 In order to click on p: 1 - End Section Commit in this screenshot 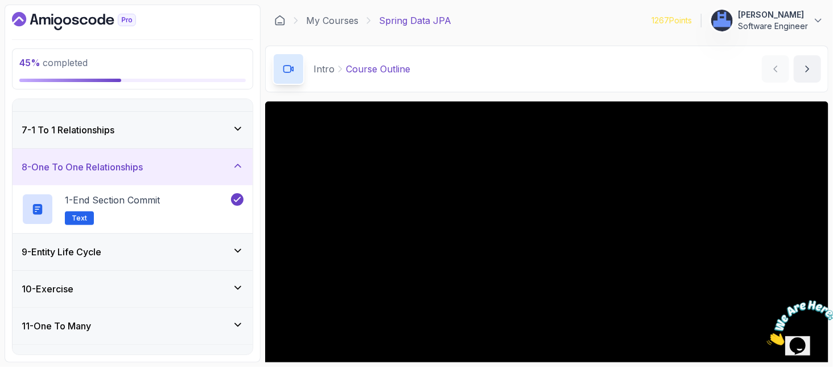, I will do `click(112, 200)`.